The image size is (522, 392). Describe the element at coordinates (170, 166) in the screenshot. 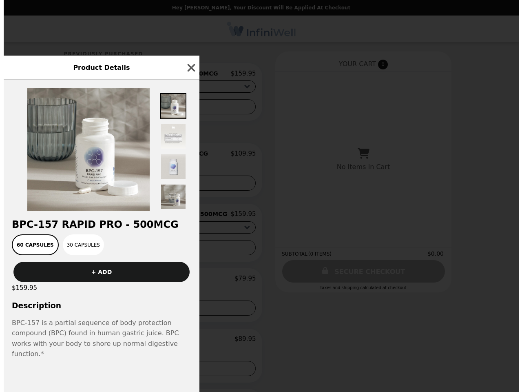

I see `img: Thumbnail 3` at that location.